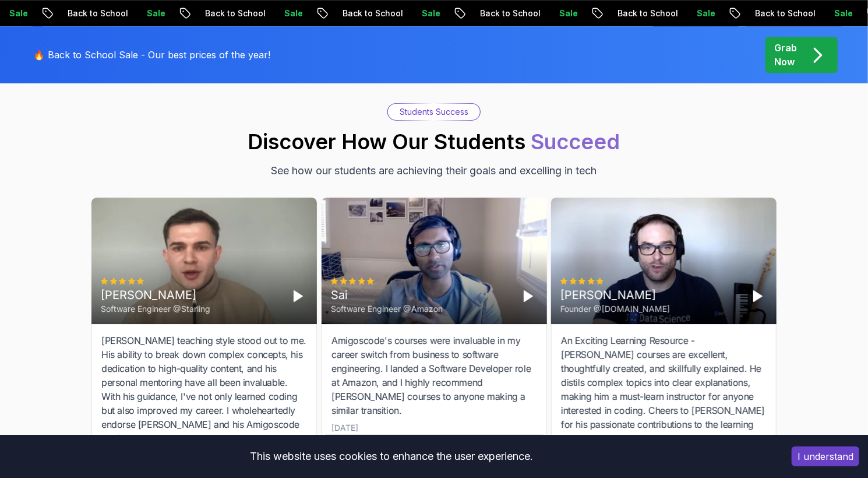 The height and width of the screenshot is (478, 868). What do you see at coordinates (392, 456) in the screenshot?
I see `div: This website uses cookies to enhance the user experience.` at bounding box center [392, 456].